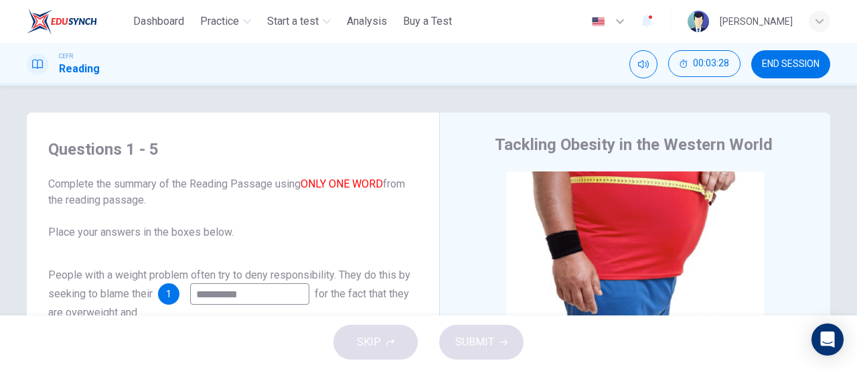 Image resolution: width=857 pixels, height=369 pixels. What do you see at coordinates (159, 21) in the screenshot?
I see `a: Dashboard` at bounding box center [159, 21].